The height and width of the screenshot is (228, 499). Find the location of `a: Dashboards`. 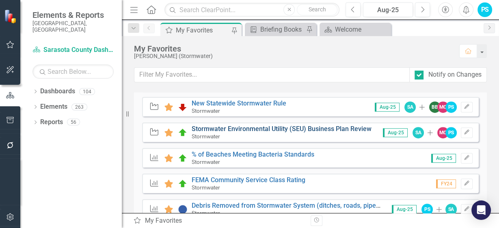

a: Dashboards is located at coordinates (58, 91).